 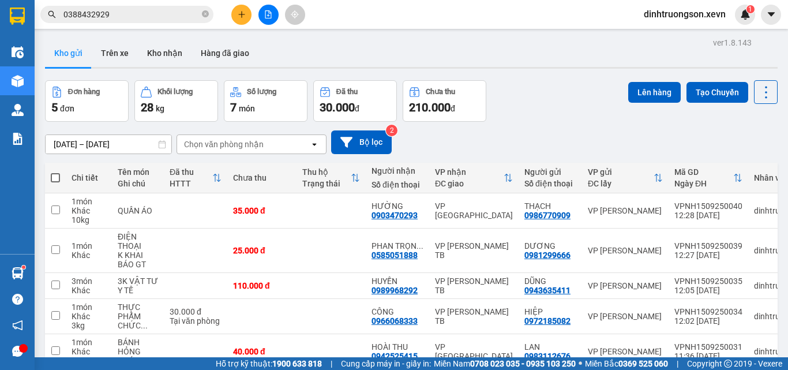 I want to click on div: 15 kg, so click(x=89, y=361).